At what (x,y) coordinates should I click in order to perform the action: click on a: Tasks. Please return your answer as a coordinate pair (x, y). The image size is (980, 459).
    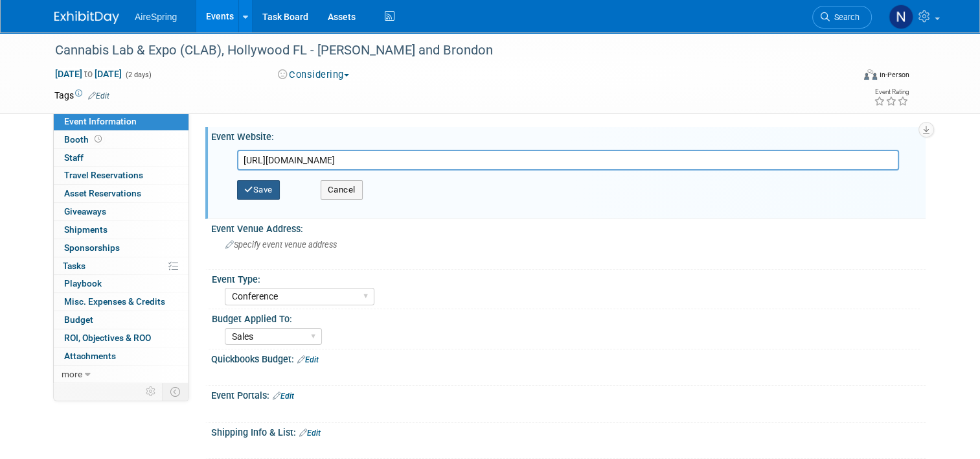
    Looking at the image, I should click on (121, 266).